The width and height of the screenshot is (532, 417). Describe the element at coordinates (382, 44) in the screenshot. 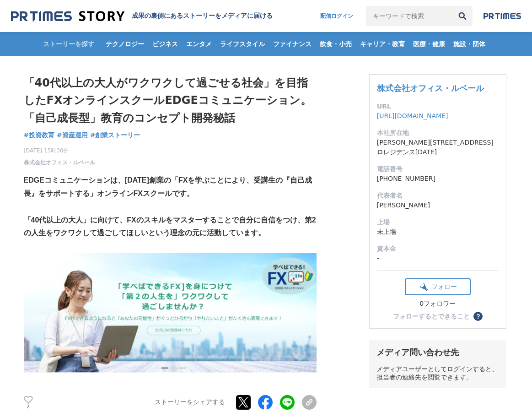

I see `a: キャリア・教育` at that location.